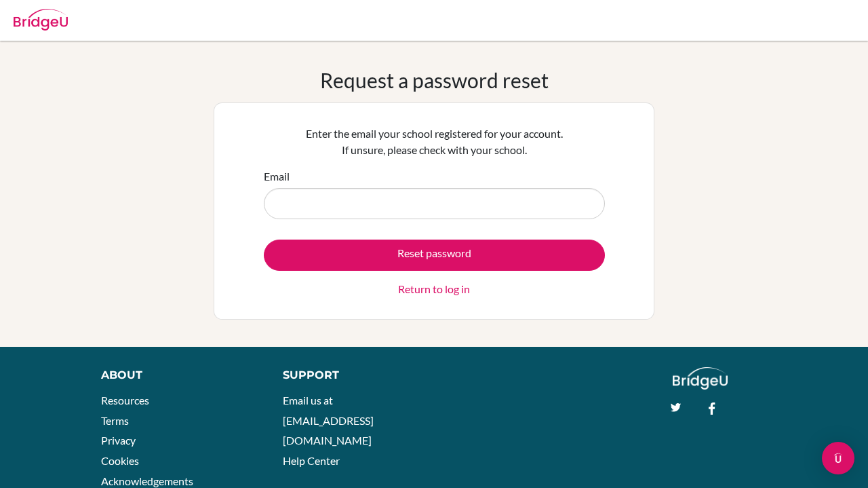 The image size is (868, 488). Describe the element at coordinates (434, 255) in the screenshot. I see `button: Reset password` at that location.